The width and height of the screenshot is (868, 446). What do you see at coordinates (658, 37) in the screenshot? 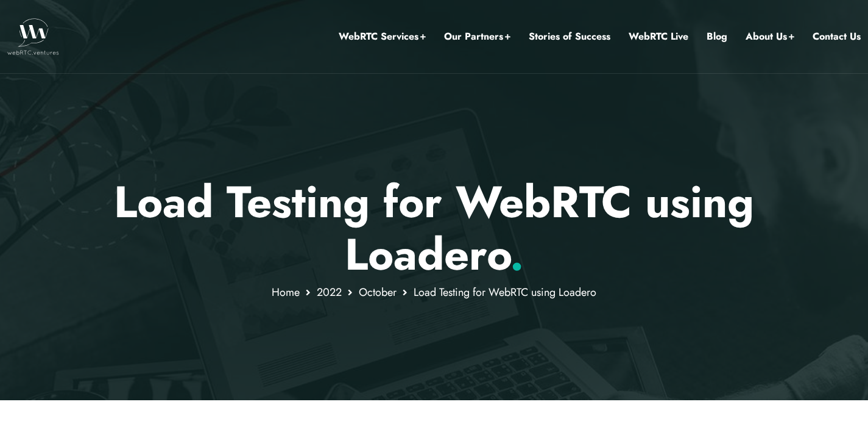
I see `a: WebRTC Live` at bounding box center [658, 37].